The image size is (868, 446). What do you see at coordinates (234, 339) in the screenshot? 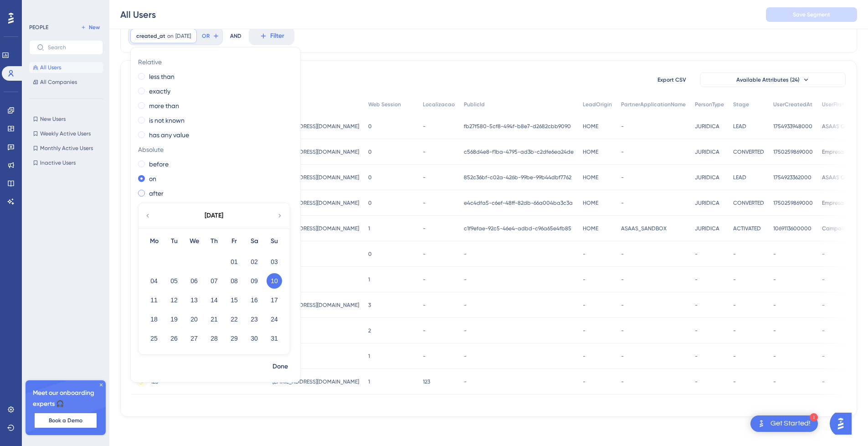
I see `button: 29` at bounding box center [234, 339].